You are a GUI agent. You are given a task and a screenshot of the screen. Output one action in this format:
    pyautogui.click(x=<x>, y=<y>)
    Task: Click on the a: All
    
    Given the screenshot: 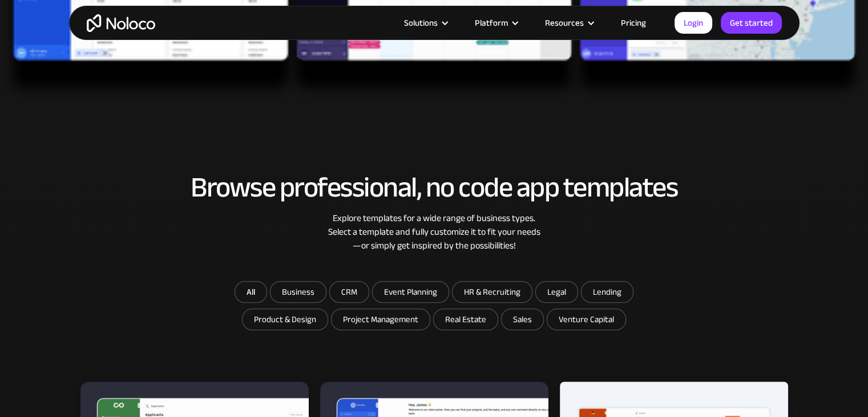 What is the action you would take?
    pyautogui.click(x=251, y=292)
    